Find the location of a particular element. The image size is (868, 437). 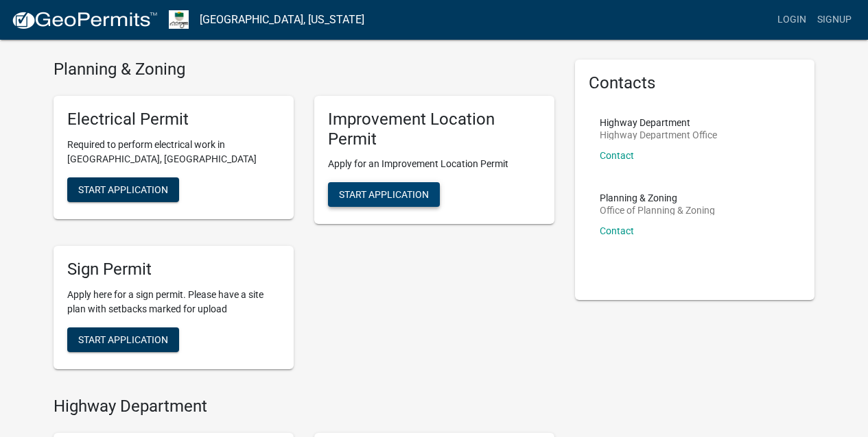

p: Planning & Zoning is located at coordinates (657, 198).